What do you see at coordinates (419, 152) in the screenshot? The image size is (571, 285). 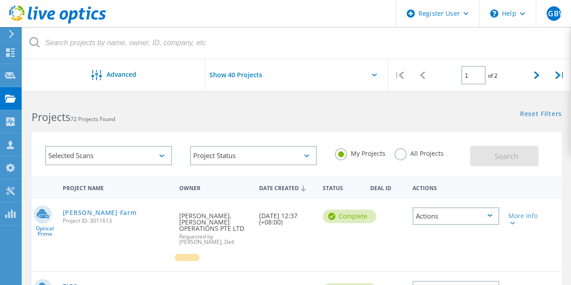 I see `label: All Projects` at bounding box center [419, 152].